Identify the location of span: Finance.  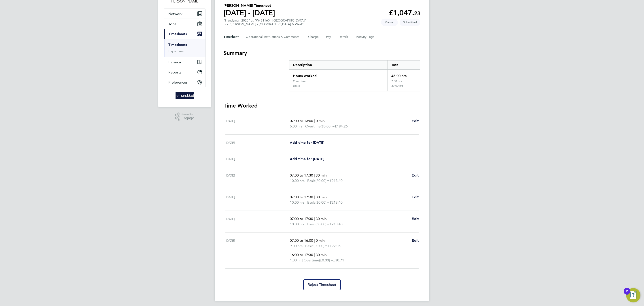
(175, 62).